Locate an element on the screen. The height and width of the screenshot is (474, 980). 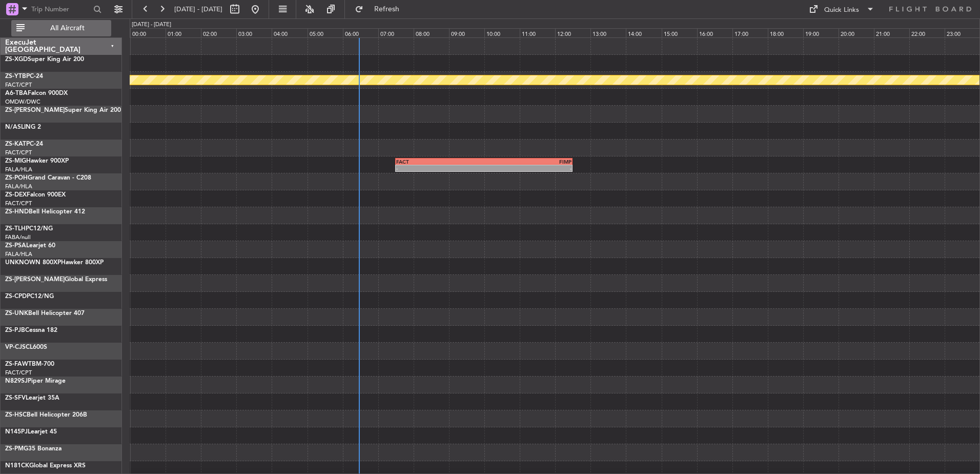
a: ZS-DEXFalcon 900EX is located at coordinates (35, 195).